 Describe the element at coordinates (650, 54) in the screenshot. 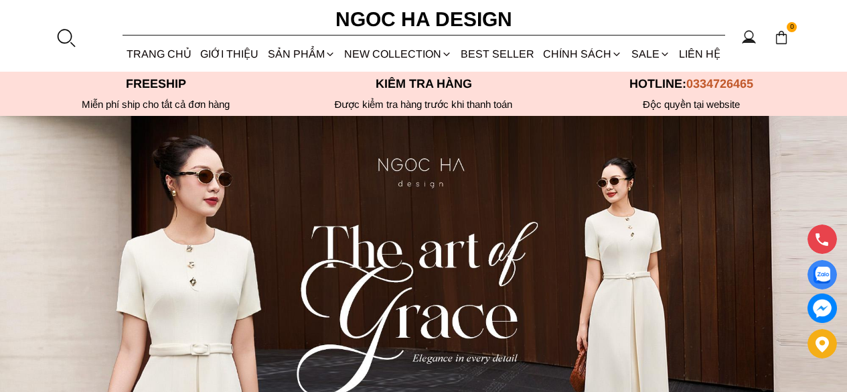

I see `a: SALE` at that location.